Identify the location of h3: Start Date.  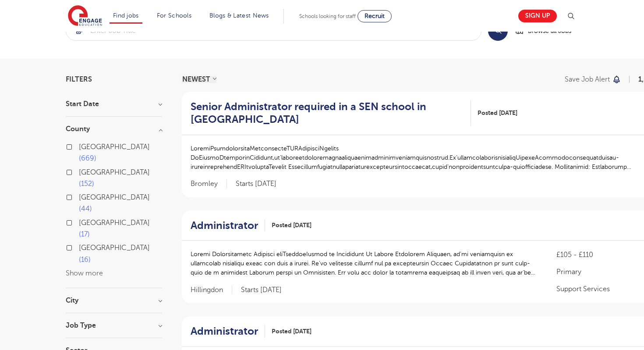
(114, 104).